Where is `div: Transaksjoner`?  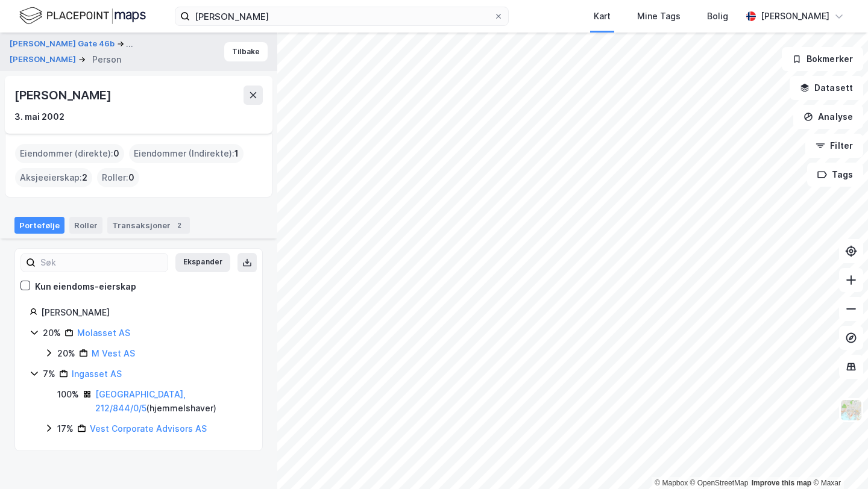
div: Transaksjoner is located at coordinates (148, 225).